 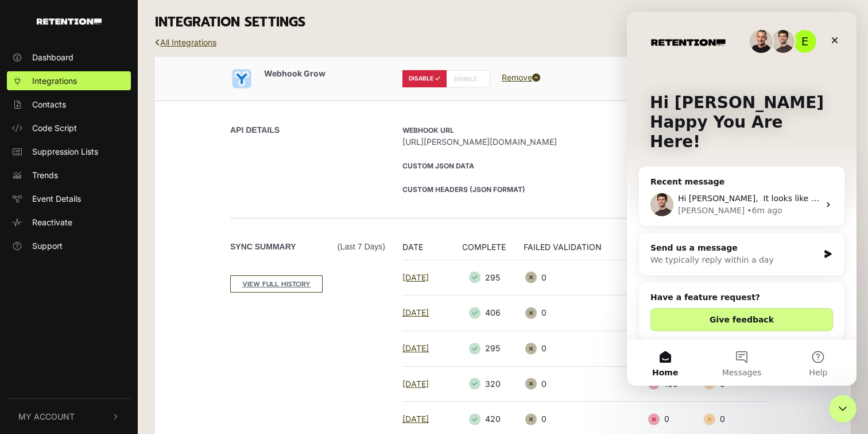 What do you see at coordinates (114, 351) in the screenshot?
I see `button: Messages` at bounding box center [114, 351].